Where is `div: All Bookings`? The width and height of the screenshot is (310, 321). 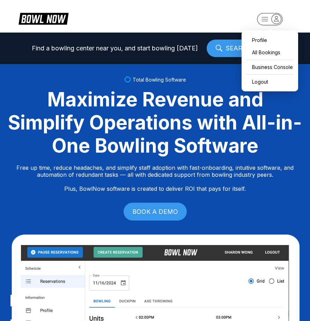
div: All Bookings is located at coordinates (270, 52).